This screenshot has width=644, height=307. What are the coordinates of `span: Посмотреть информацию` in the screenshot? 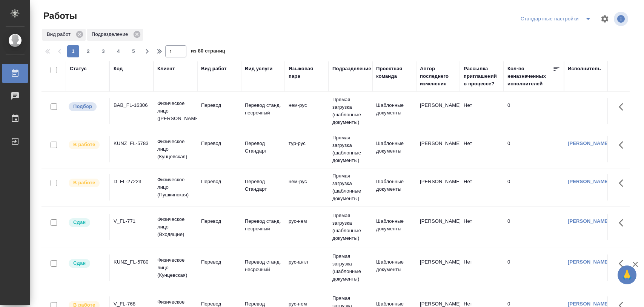 It's located at (622, 19).